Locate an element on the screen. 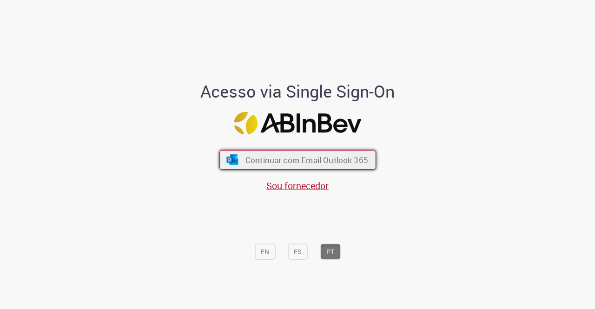 The image size is (595, 309). span: Sou fornecedor is located at coordinates (297, 185).